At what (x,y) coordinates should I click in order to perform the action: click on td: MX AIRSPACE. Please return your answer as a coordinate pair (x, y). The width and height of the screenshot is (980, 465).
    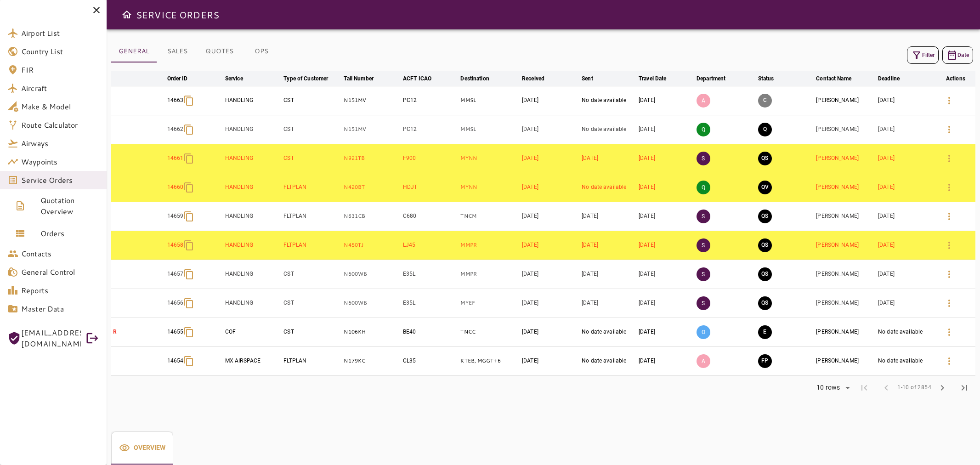
    Looking at the image, I should click on (253, 361).